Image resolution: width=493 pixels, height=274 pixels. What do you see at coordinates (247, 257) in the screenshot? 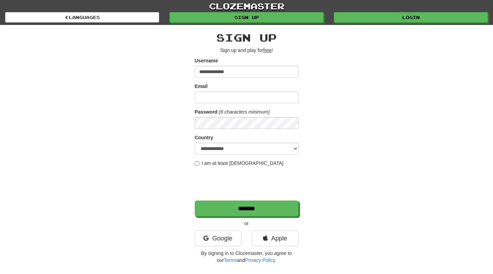
I see `p: By signing in to Clozemaster, you agree to our and .` at bounding box center [247, 257].